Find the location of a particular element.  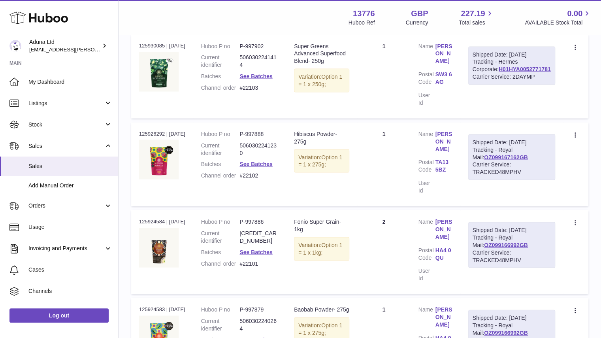

span: Total sales is located at coordinates (476, 23).